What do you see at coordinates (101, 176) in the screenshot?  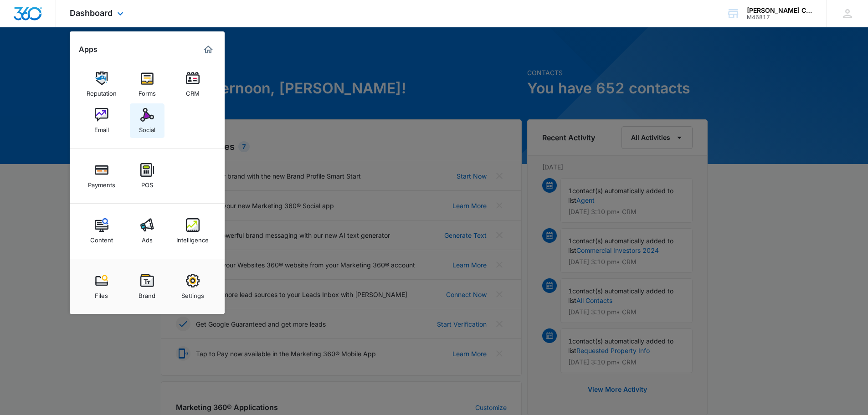 I see `a: Payments` at bounding box center [101, 176].